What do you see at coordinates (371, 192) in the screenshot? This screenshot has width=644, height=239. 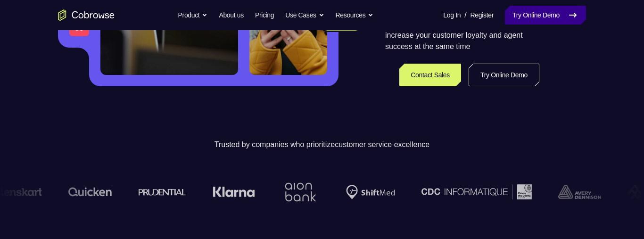 I see `img: Shiftmed` at bounding box center [371, 192].